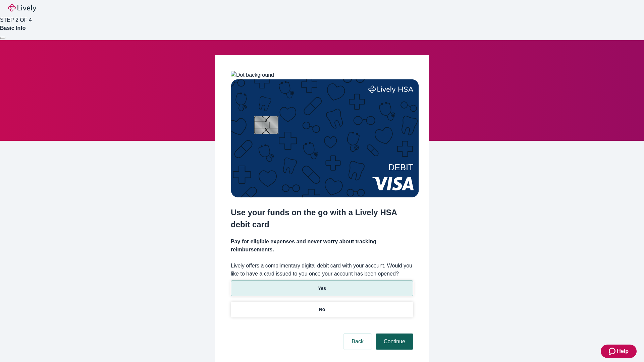 This screenshot has height=362, width=644. Describe the element at coordinates (619, 351) in the screenshot. I see `button: Zendesk support iconHelp` at that location.